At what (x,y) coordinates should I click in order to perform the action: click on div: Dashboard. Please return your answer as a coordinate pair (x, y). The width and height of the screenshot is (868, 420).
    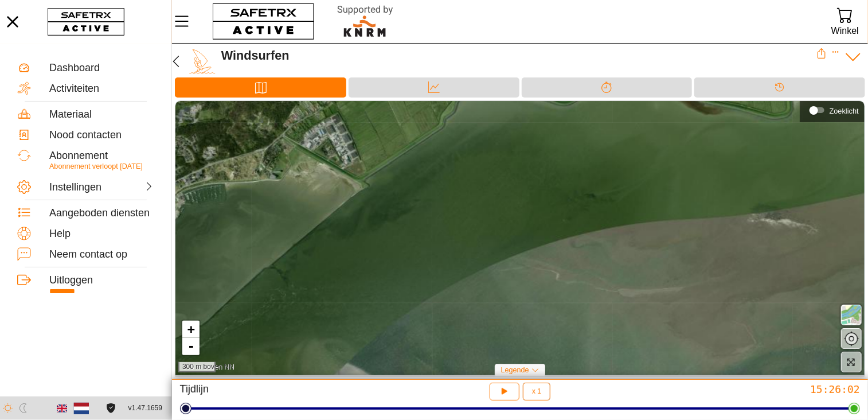
    Looking at the image, I should click on (101, 68).